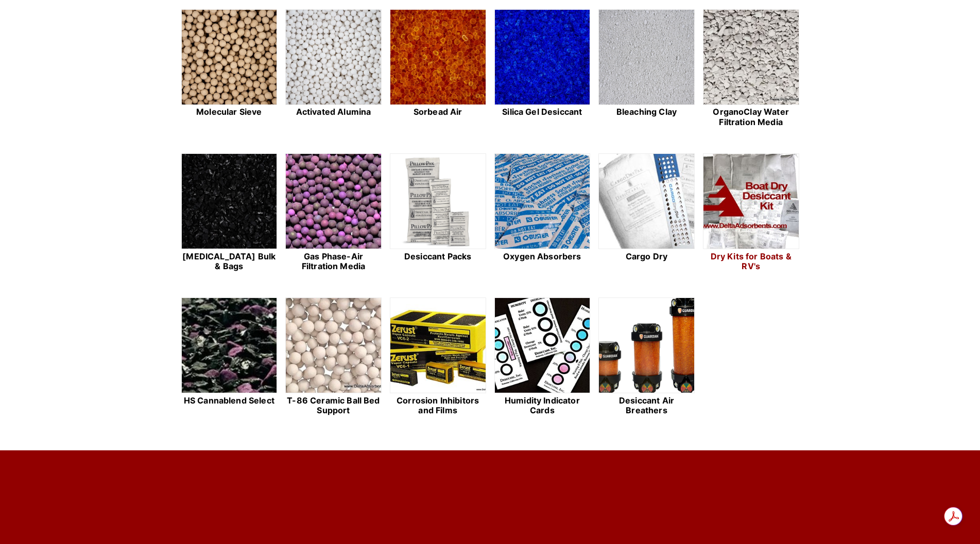 The image size is (980, 544). I want to click on a: HS Cannablend Select, so click(229, 357).